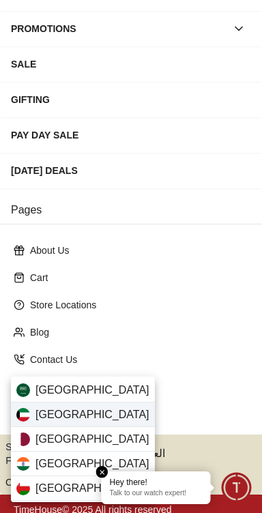  I want to click on img: Qatar, so click(23, 440).